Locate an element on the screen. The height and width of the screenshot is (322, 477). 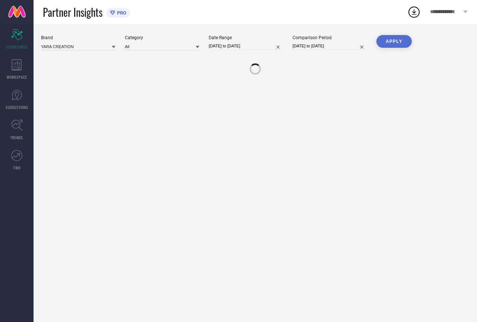
span: SUGGESTIONS is located at coordinates (17, 107).